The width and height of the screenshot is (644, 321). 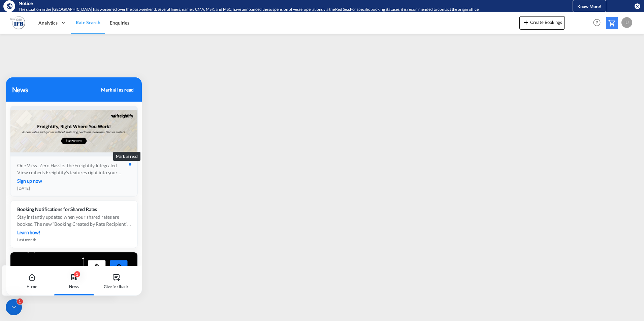 What do you see at coordinates (627, 23) in the screenshot?
I see `div: U` at bounding box center [627, 23].